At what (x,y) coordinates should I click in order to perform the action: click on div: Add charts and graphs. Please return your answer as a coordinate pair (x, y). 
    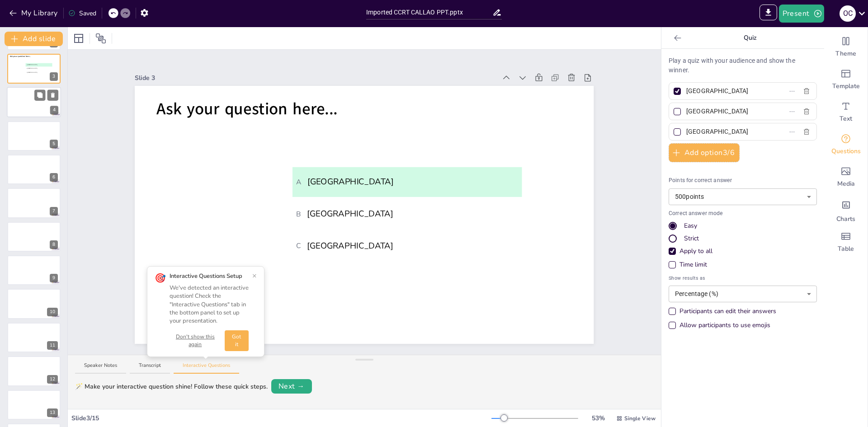
    Looking at the image, I should click on (846, 210).